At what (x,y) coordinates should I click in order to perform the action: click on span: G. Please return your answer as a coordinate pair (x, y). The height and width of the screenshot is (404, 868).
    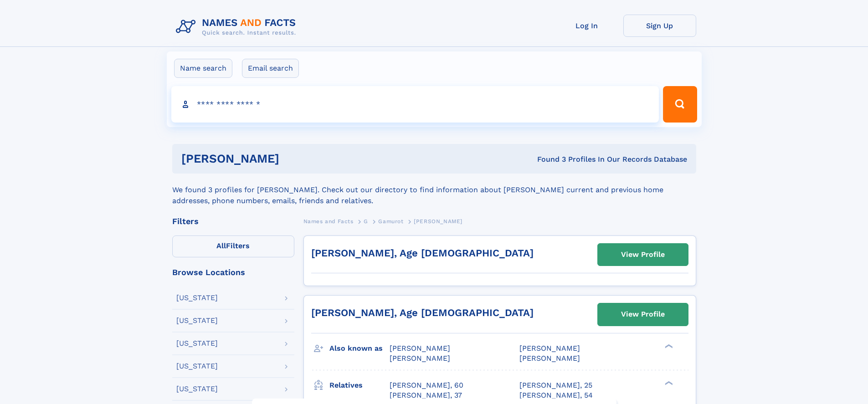
    Looking at the image, I should click on (366, 221).